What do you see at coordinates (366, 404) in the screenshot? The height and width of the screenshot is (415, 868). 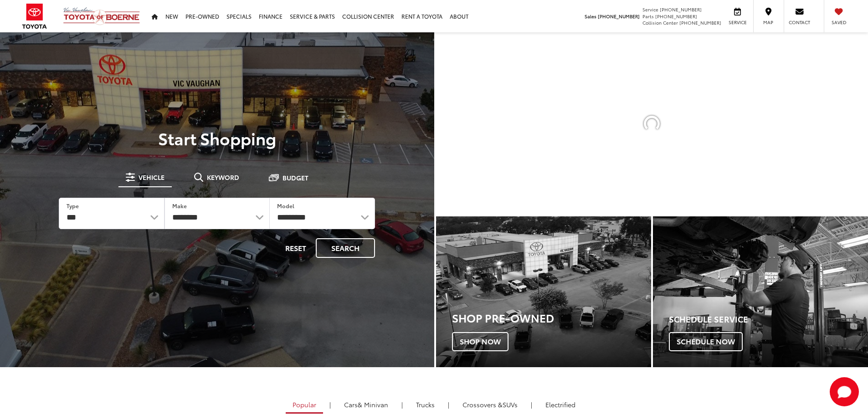 I see `a: Cars` at bounding box center [366, 404].